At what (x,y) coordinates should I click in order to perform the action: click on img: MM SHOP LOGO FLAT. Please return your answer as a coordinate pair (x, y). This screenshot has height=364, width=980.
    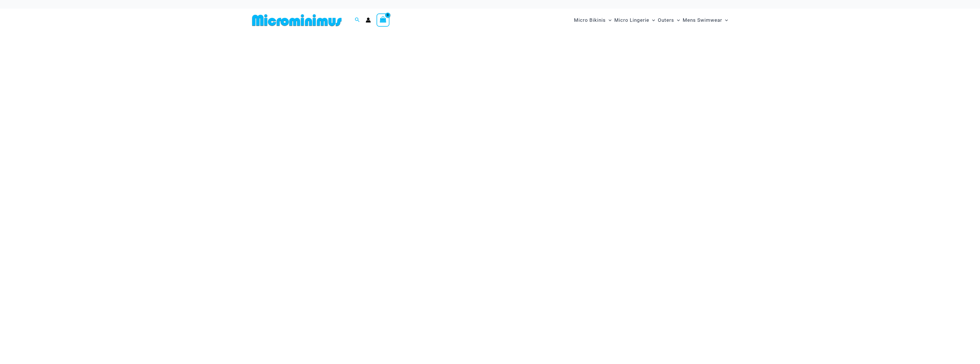
    Looking at the image, I should click on (297, 20).